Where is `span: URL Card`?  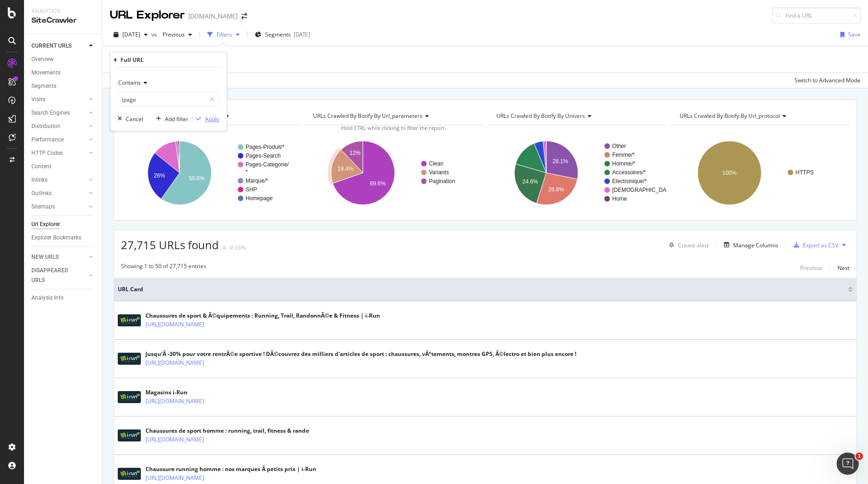 span: URL Card is located at coordinates (481, 290).